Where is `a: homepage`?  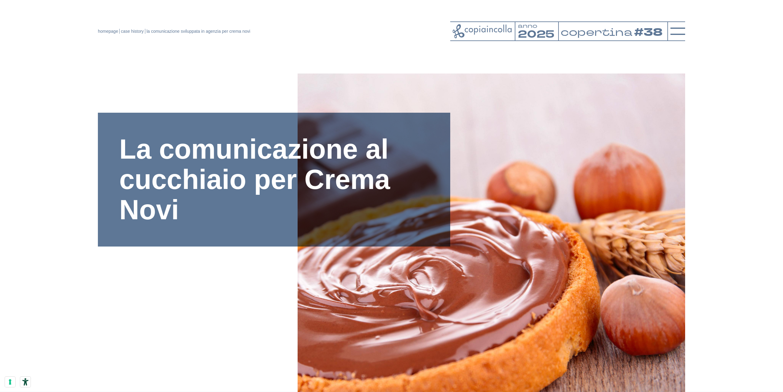
a: homepage is located at coordinates (108, 31).